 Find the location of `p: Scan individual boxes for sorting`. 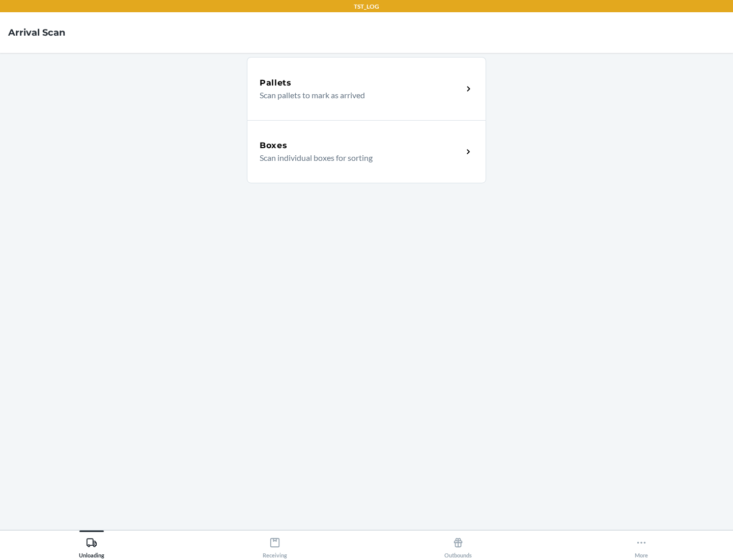

p: Scan individual boxes for sorting is located at coordinates (357, 158).